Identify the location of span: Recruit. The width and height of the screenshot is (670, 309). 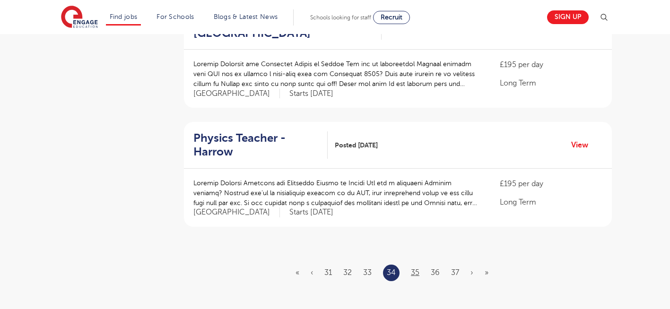
(392, 17).